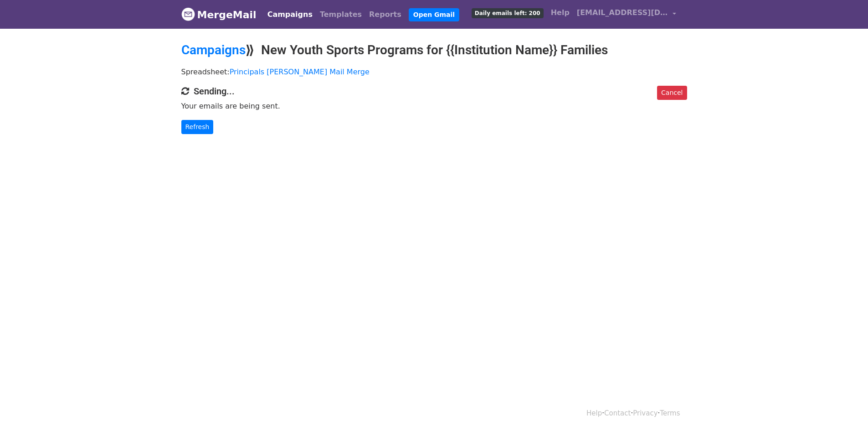 The image size is (868, 431). What do you see at coordinates (198, 127) in the screenshot?
I see `a: Refresh` at bounding box center [198, 127].